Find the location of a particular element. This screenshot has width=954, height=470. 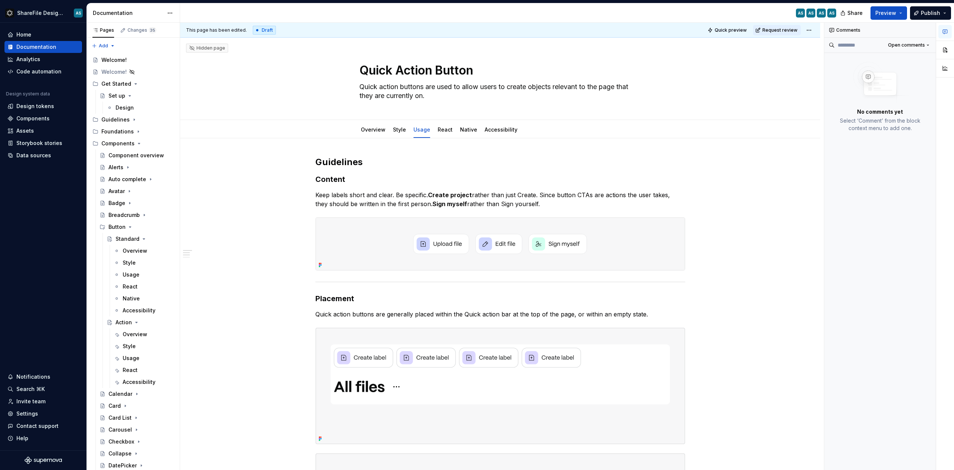

div: Data sources is located at coordinates (34, 155).